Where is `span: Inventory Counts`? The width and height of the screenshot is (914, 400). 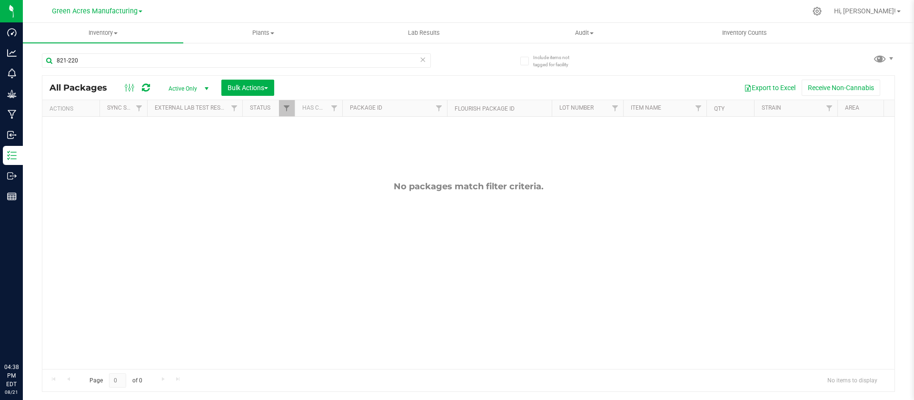
span: Inventory Counts is located at coordinates (745, 33).